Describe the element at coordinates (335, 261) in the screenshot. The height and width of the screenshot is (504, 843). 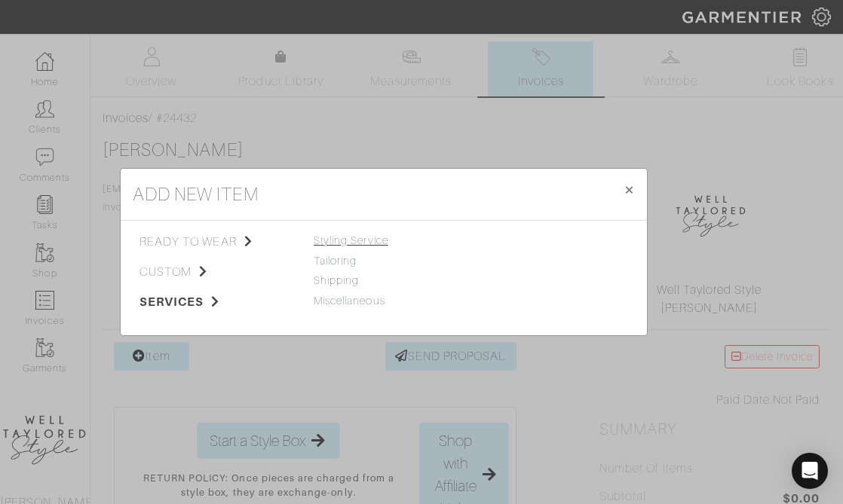
I see `a: Tailoring` at that location.